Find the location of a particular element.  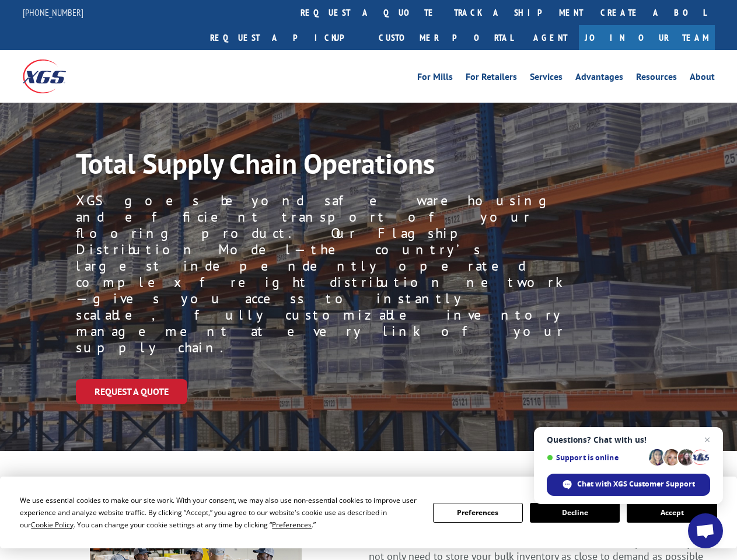

span: Questions? Chat with us! is located at coordinates (629, 440).